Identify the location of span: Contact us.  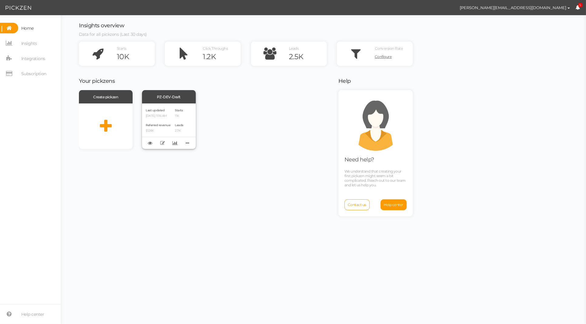
(357, 205).